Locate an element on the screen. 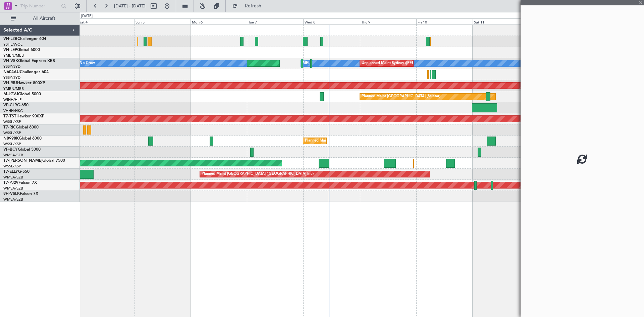 Image resolution: width=644 pixels, height=317 pixels. a: VH-RIUHawker 800XP is located at coordinates (24, 83).